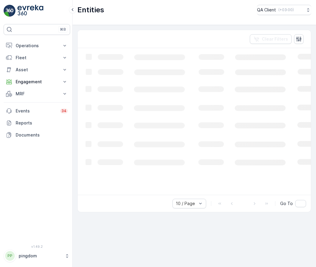 The image size is (316, 267). Describe the element at coordinates (37, 70) in the screenshot. I see `p: Asset` at that location.